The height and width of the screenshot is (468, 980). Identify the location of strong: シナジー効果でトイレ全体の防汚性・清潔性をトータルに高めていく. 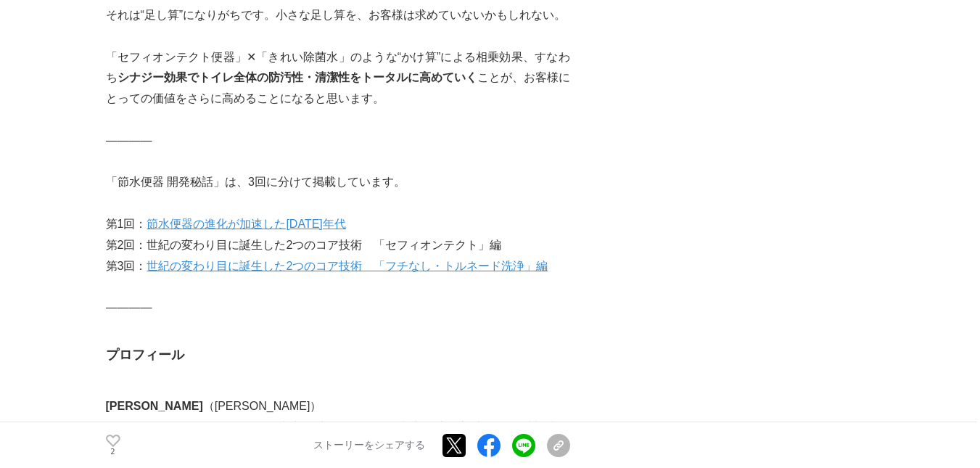
(297, 77).